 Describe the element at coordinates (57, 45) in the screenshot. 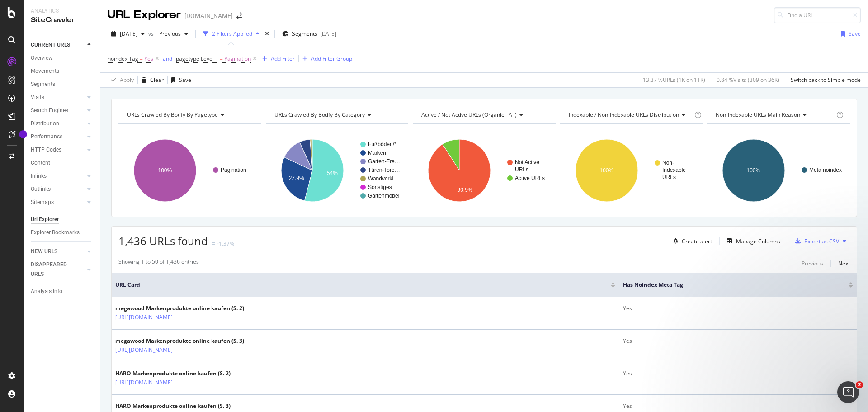

I see `a: CURRENT URLS` at that location.